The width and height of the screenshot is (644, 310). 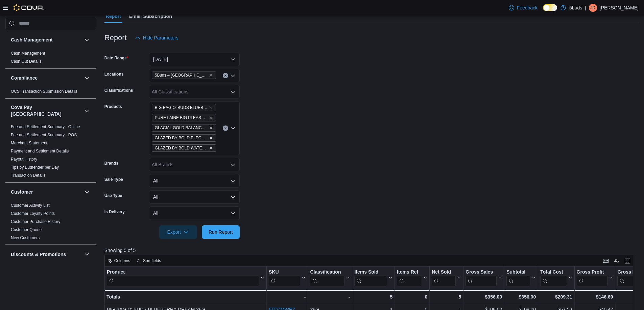 What do you see at coordinates (412, 297) in the screenshot?
I see `div: 0` at bounding box center [412, 297].